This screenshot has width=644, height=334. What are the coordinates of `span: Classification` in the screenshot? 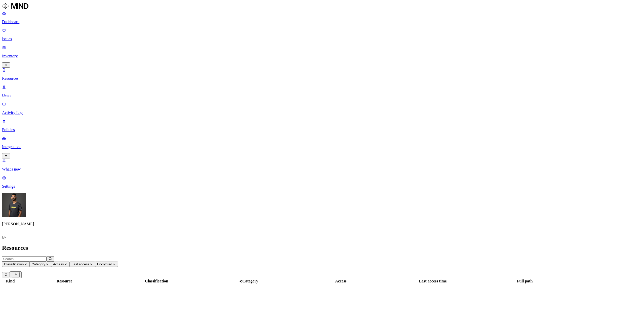 It's located at (14, 264).